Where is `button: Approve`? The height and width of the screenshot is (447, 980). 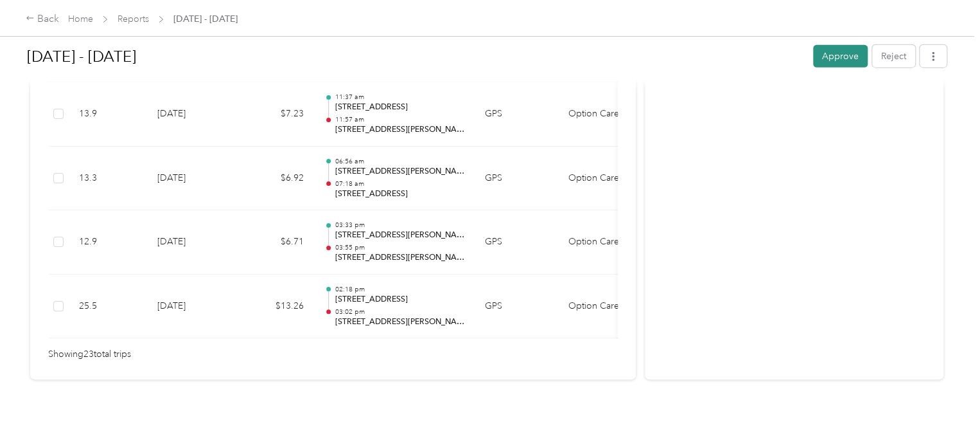 button: Approve is located at coordinates (841, 56).